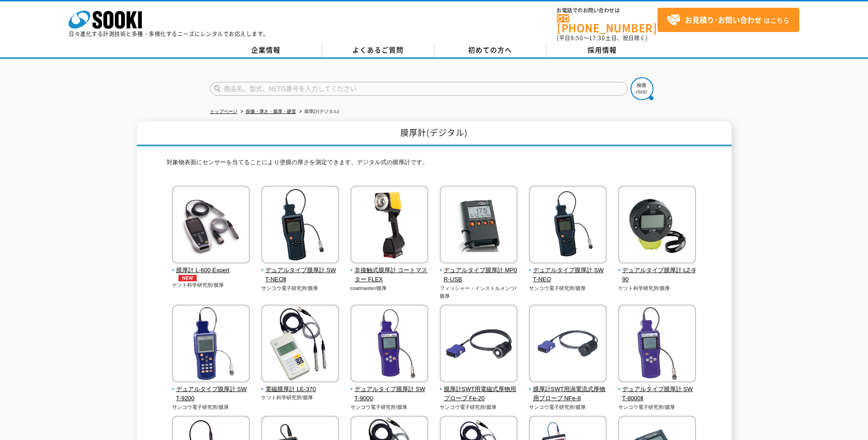 The width and height of the screenshot is (868, 440). What do you see at coordinates (300, 389) in the screenshot?
I see `span: 電磁膜厚計 LE-370` at bounding box center [300, 389].